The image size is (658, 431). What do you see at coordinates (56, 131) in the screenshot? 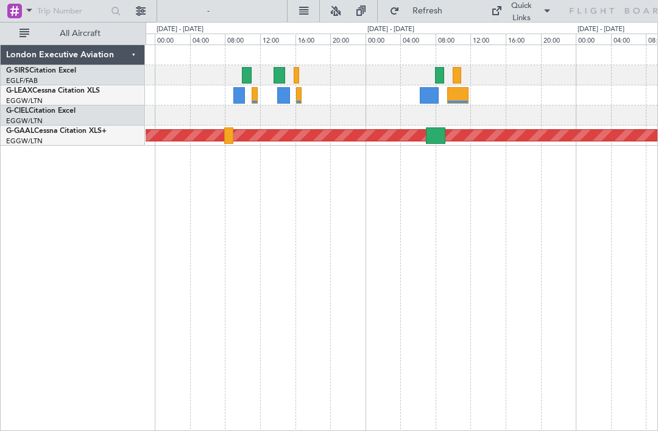
I see `a: G-GAALCessna Citation XLS+` at bounding box center [56, 131].